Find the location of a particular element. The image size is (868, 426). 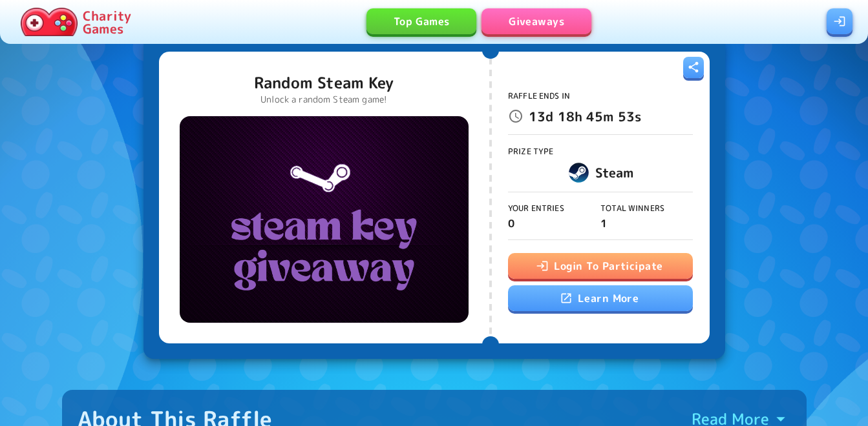

p: 1 is located at coordinates (646, 223).